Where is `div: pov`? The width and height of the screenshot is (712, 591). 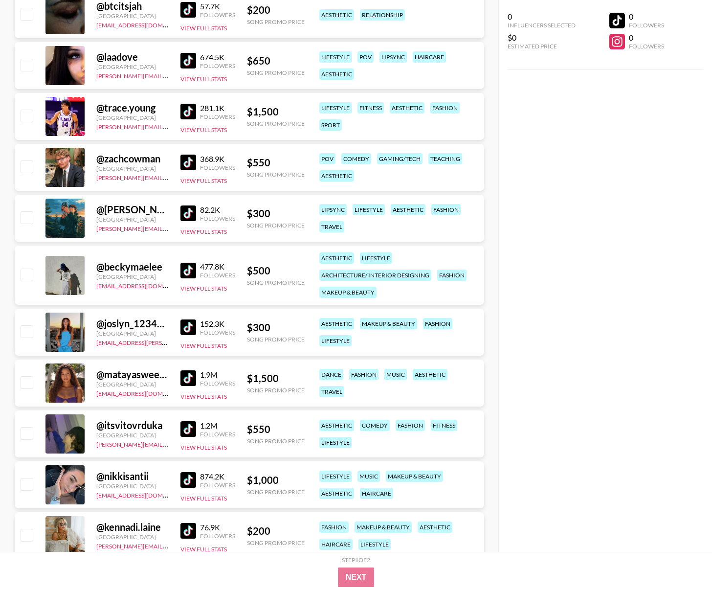 div: pov is located at coordinates (365, 57).